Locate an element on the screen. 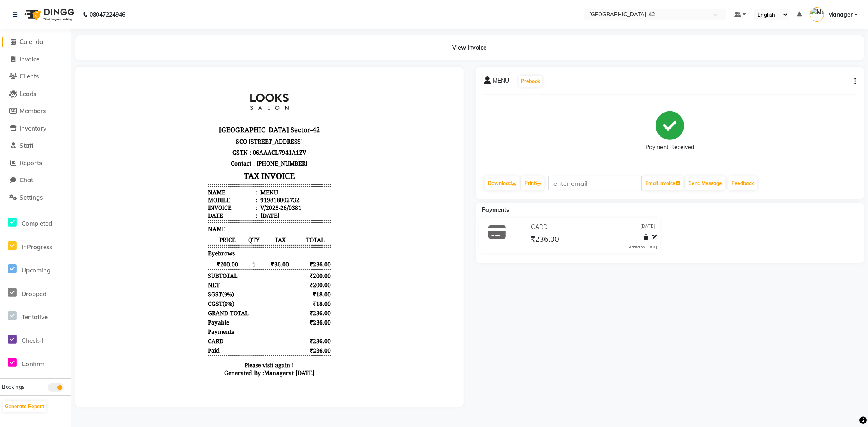 Image resolution: width=868 pixels, height=427 pixels. span: QTY is located at coordinates (170, 165).